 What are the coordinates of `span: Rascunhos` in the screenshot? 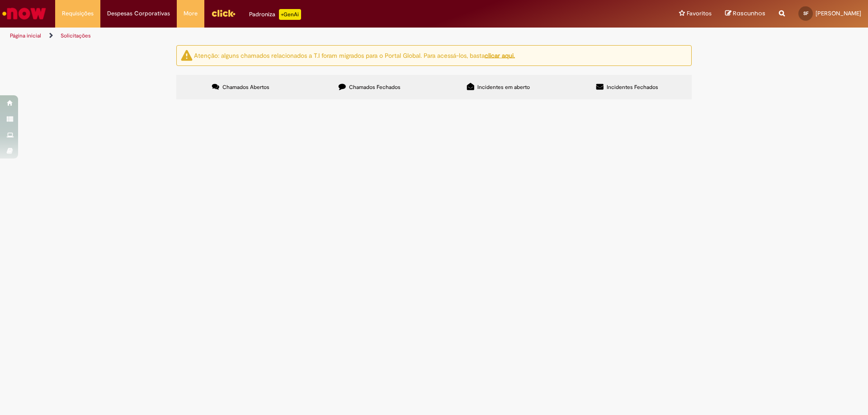 It's located at (749, 13).